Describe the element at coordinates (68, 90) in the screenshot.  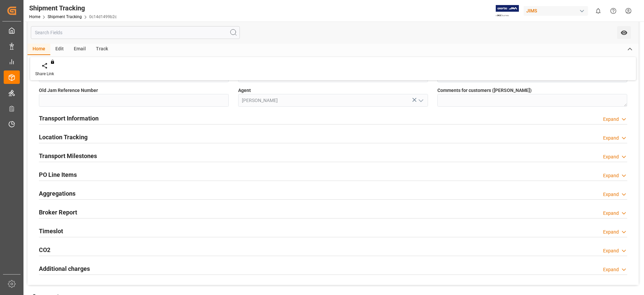
I see `span: Old Jam Reference Number` at that location.